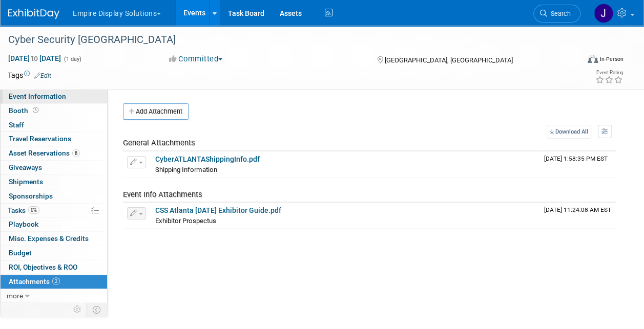  What do you see at coordinates (31, 196) in the screenshot?
I see `span: Sponsorships` at bounding box center [31, 196].